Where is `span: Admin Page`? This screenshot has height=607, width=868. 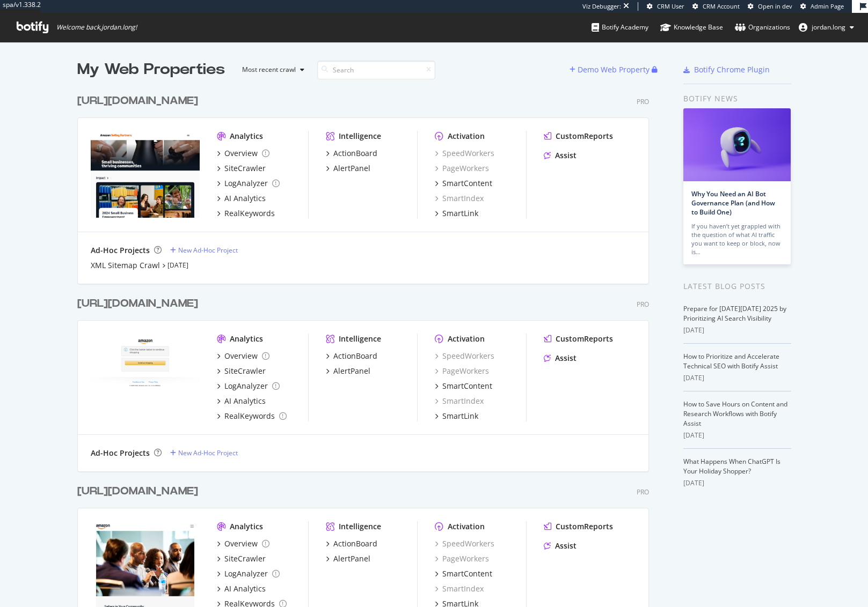 span: Admin Page is located at coordinates (827, 6).